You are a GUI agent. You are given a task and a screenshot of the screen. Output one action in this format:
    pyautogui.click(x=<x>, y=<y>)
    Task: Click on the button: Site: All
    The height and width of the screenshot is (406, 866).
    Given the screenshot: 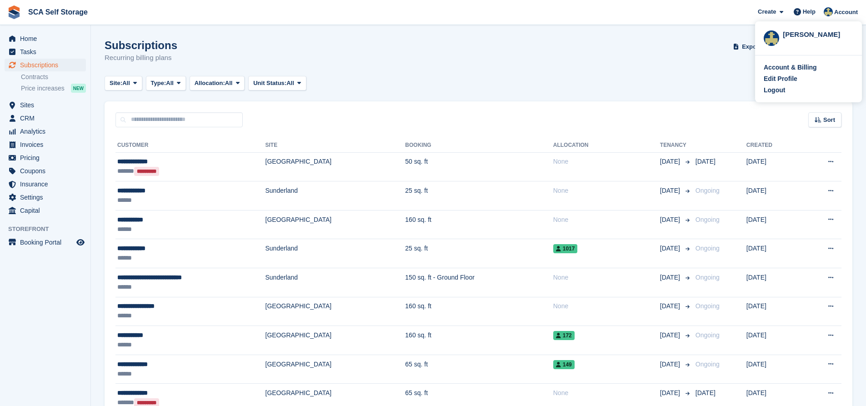 What is the action you would take?
    pyautogui.click(x=123, y=83)
    